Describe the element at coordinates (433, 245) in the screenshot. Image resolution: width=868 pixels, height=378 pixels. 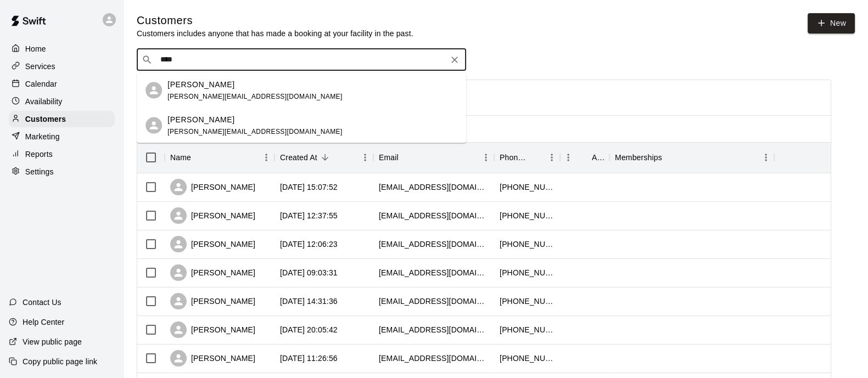
I see `div: mhenry0122@gmail.com` at that location.